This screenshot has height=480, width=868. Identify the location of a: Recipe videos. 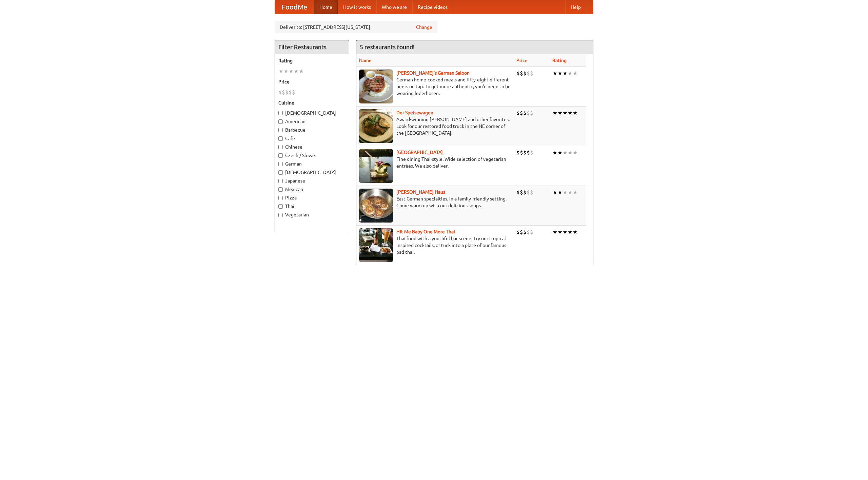
(433, 7).